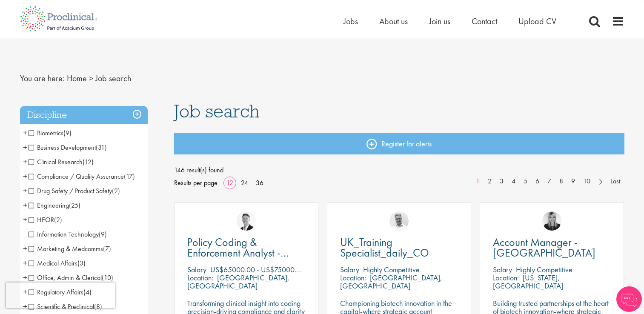 This screenshot has width=644, height=314. Describe the element at coordinates (399, 144) in the screenshot. I see `a: Register for alerts` at that location.